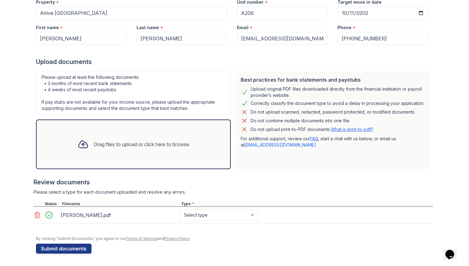 The image size is (469, 266). Describe the element at coordinates (233, 182) in the screenshot. I see `div: Review documents` at that location.